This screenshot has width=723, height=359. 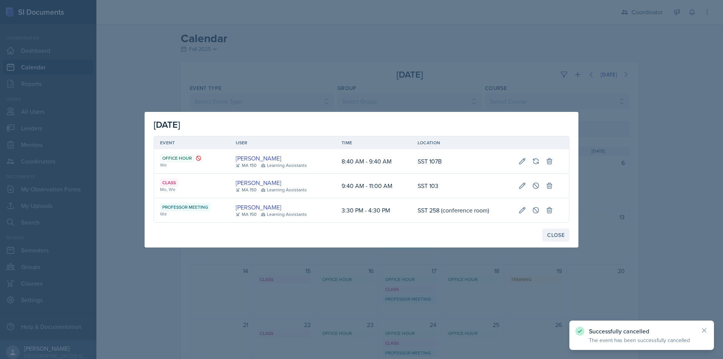 I want to click on p: The event has been successfully cancelled, so click(x=641, y=340).